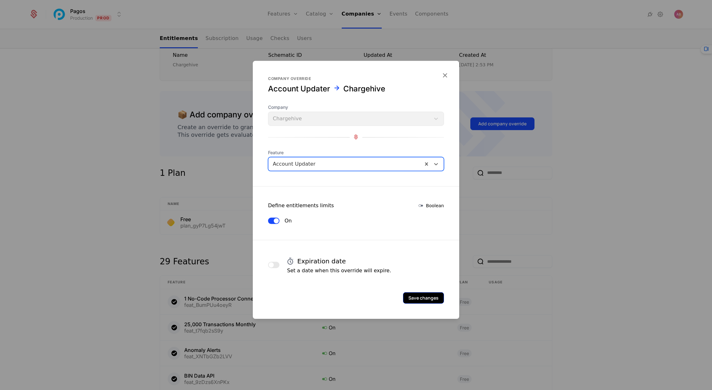 Image resolution: width=712 pixels, height=390 pixels. I want to click on div: Company override, so click(356, 78).